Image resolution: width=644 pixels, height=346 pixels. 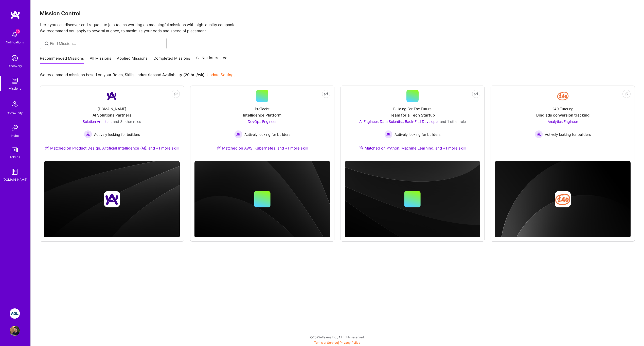 What do you see at coordinates (14, 128) in the screenshot?
I see `img: Invite` at bounding box center [14, 128].